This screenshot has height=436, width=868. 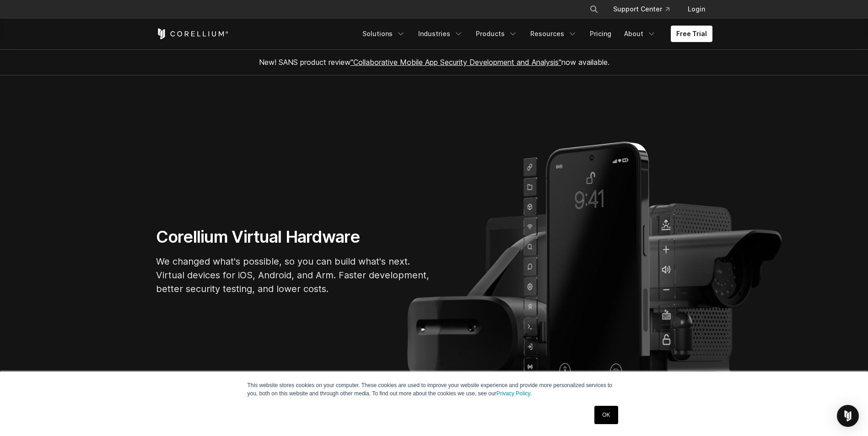 I want to click on span: New! SANS product review now available., so click(x=434, y=62).